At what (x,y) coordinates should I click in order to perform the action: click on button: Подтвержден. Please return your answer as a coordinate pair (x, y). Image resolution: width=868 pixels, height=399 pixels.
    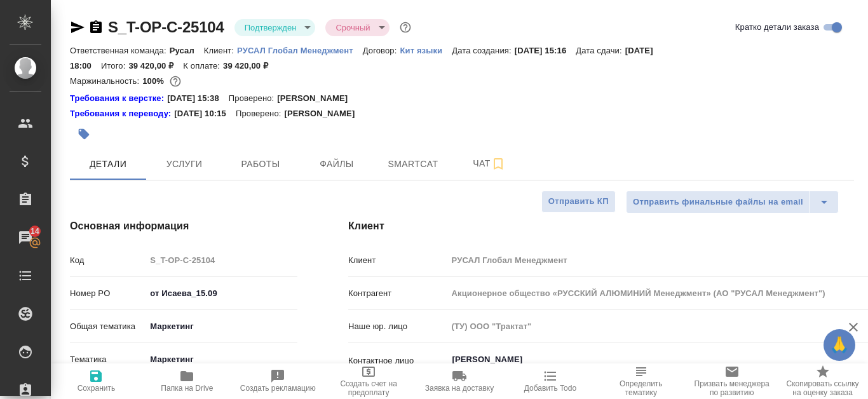
    Looking at the image, I should click on (270, 27).